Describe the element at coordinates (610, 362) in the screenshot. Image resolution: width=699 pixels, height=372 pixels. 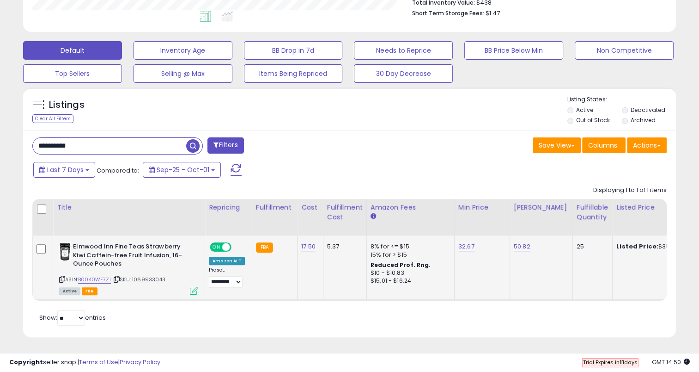
I see `span: Trial Expires in days` at that location.